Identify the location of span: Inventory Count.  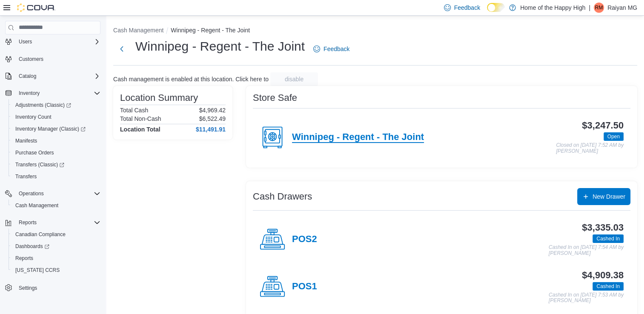
(56, 117).